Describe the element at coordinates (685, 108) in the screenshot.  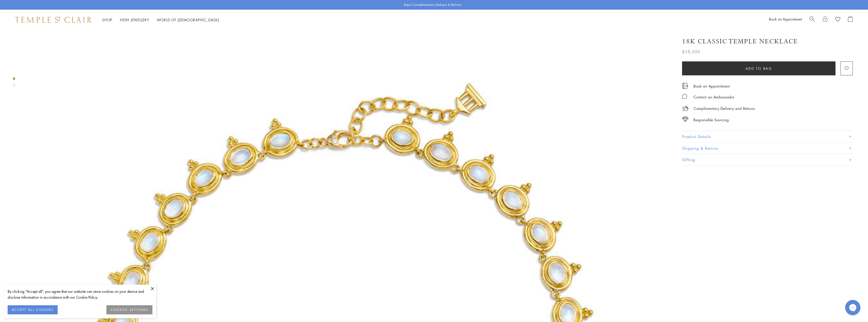
I see `img: icon_delivery.svg` at that location.